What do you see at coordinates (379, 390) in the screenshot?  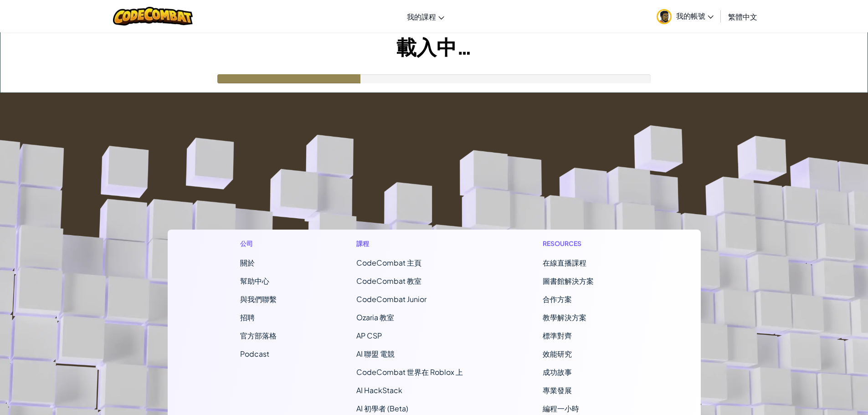 I see `a: AI HackStack` at bounding box center [379, 390].